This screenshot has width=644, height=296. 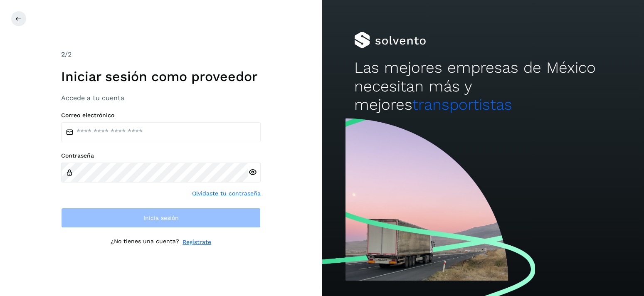 What do you see at coordinates (462, 104) in the screenshot?
I see `span: transportistas` at bounding box center [462, 104].